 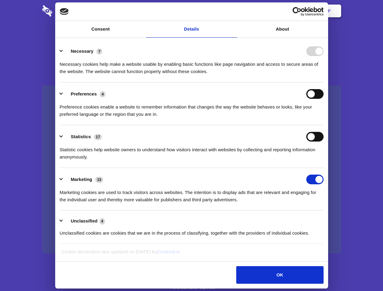 What do you see at coordinates (169, 252) in the screenshot?
I see `a: Cookiebot` at bounding box center [169, 252].